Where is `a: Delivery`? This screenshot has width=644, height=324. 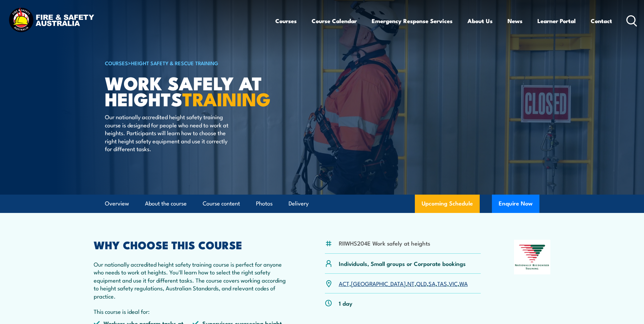
a: Delivery is located at coordinates (299, 203).